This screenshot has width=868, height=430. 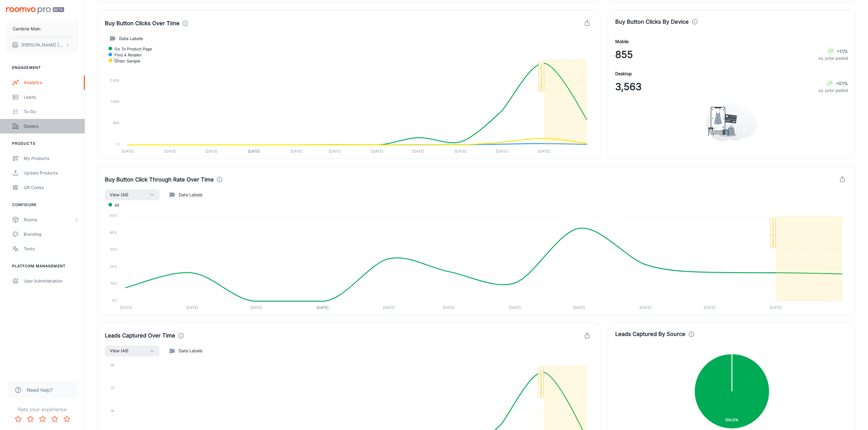 I want to click on button: Rate 4 star, so click(x=54, y=419).